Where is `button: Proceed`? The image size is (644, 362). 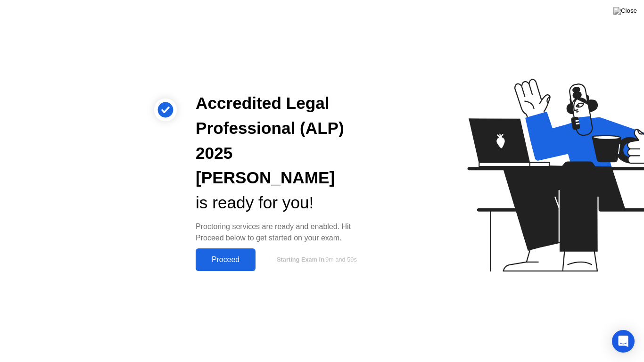 button: Proceed is located at coordinates (225, 260).